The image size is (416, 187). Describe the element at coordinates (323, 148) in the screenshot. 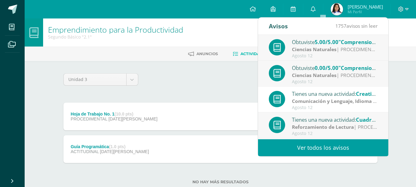

I see `a: Ver todos los avisos` at that location.